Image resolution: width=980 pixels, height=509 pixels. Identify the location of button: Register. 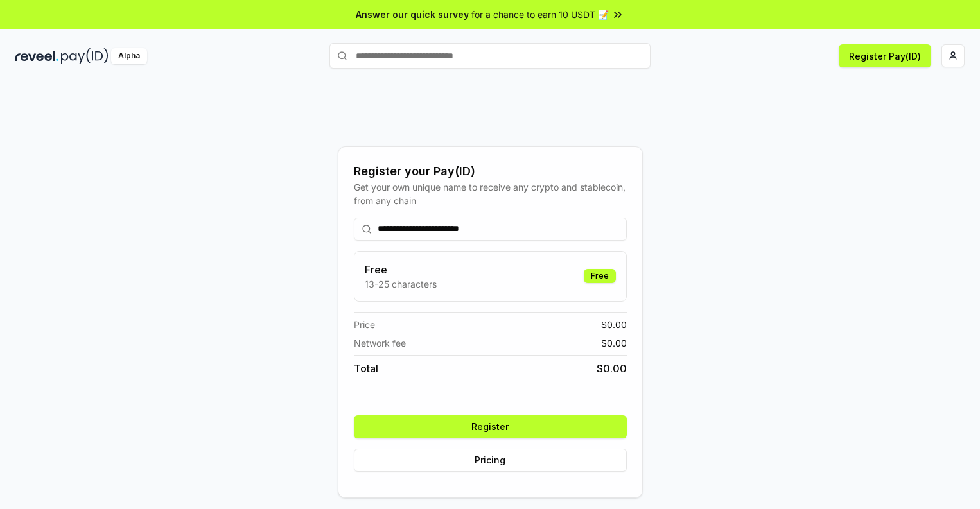
(490, 427).